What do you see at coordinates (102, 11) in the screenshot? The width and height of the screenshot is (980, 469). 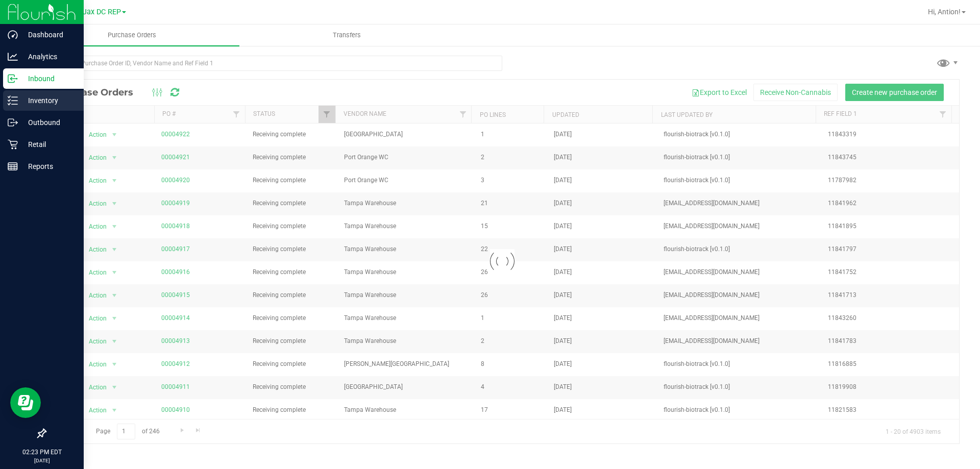 I see `span: Jax DC REP` at bounding box center [102, 11].